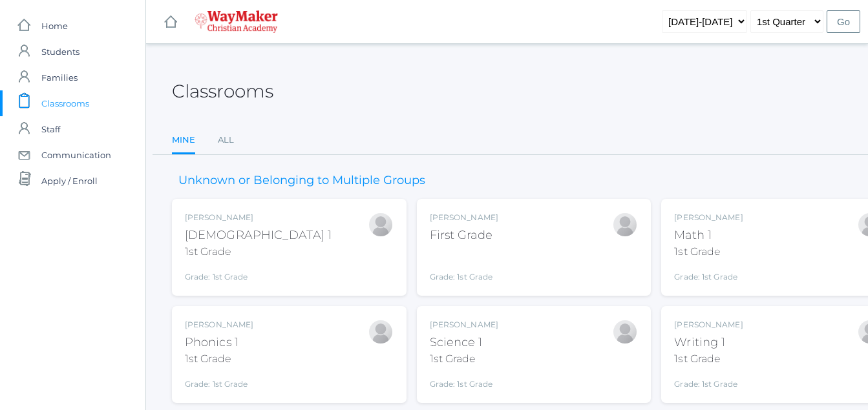 The width and height of the screenshot is (868, 410). I want to click on div: Math 1, so click(708, 235).